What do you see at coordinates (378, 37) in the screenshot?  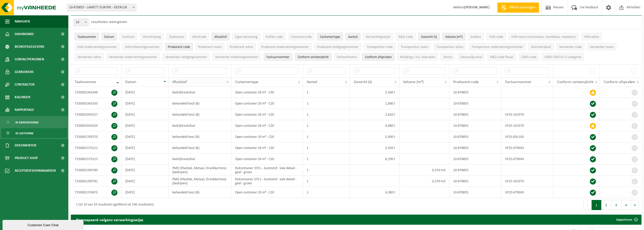 I see `span: Verwerkingswijze` at bounding box center [378, 37].